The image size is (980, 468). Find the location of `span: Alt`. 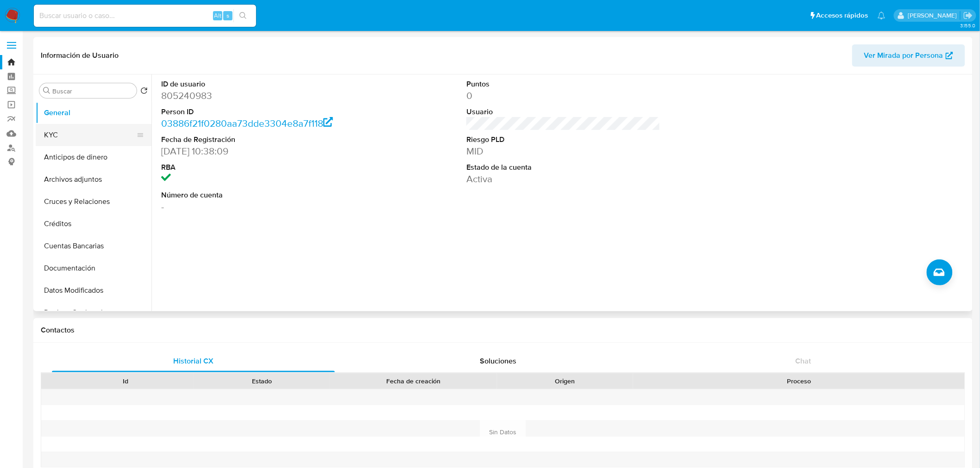

span: Alt is located at coordinates (217, 15).